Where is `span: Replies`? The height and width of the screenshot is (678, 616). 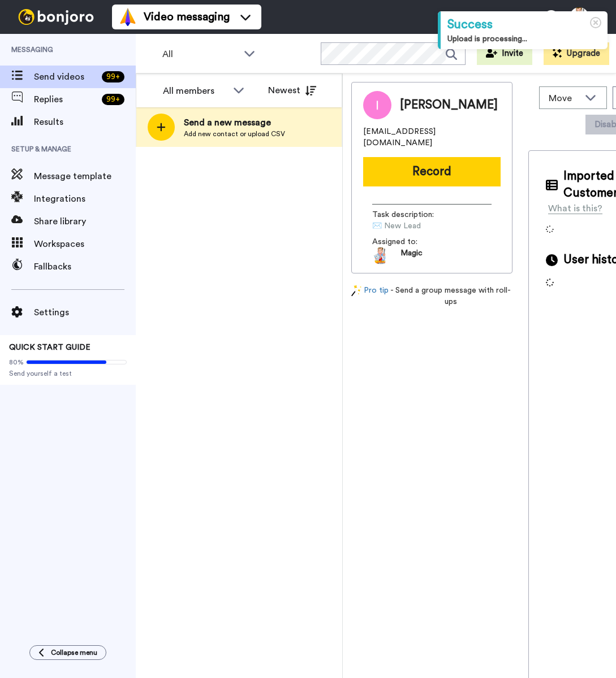 span: Replies is located at coordinates (65, 100).